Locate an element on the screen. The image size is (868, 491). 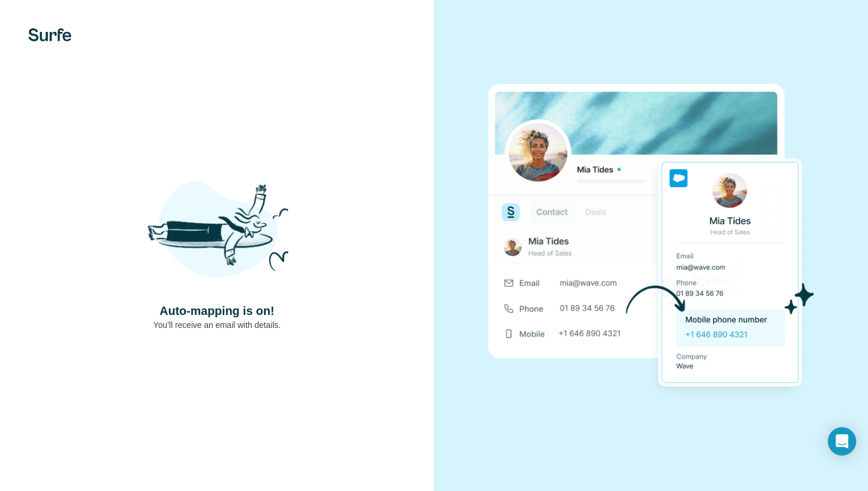
img: Shaka Illustration is located at coordinates (217, 232).